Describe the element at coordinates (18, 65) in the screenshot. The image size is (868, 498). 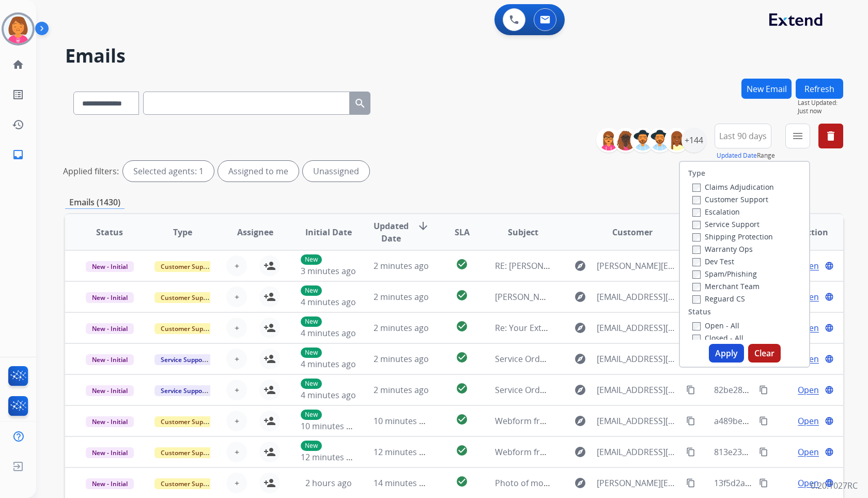
I see `mat-icon: home` at that location.